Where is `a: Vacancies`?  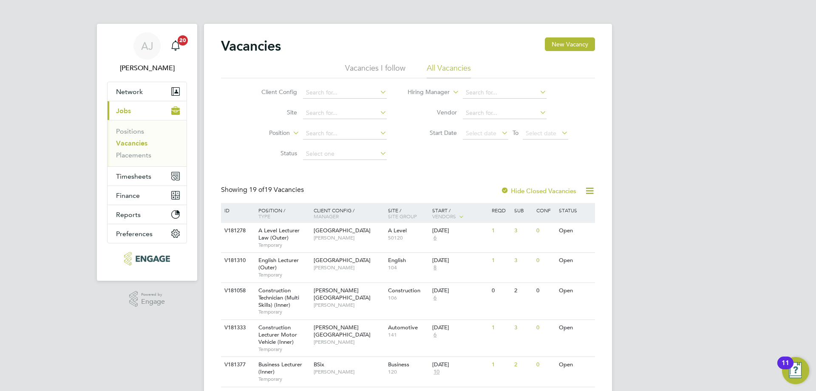
a: Vacancies is located at coordinates (132, 143).